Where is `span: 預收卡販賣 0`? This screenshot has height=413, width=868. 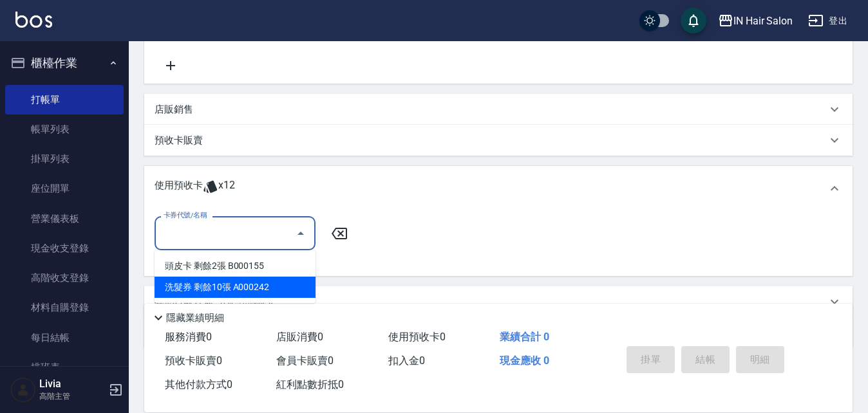
span: 預收卡販賣 0 is located at coordinates (193, 360).